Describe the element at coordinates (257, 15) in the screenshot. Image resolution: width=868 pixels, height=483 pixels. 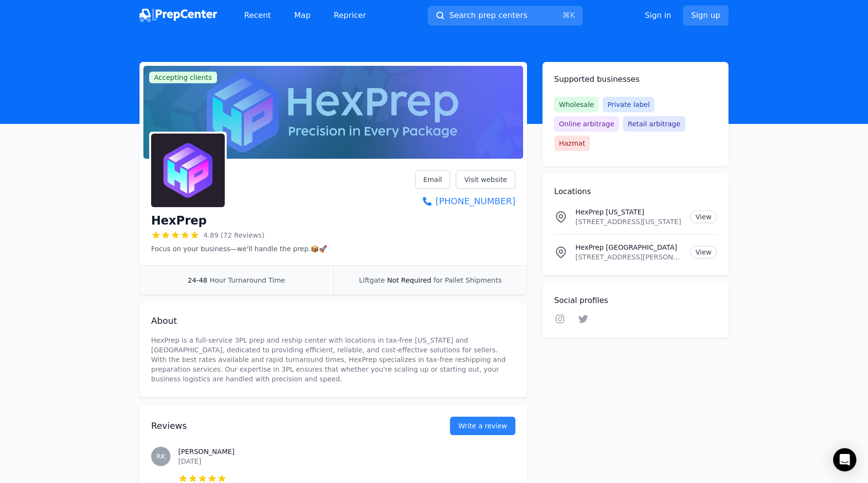
I see `a: Recent` at that location.